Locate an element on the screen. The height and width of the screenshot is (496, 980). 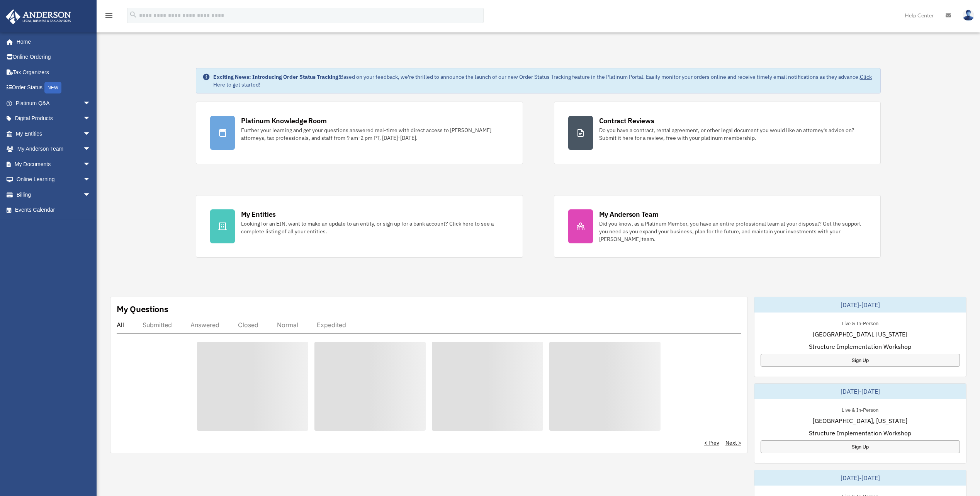
div: My Anderson Team is located at coordinates (629, 214).